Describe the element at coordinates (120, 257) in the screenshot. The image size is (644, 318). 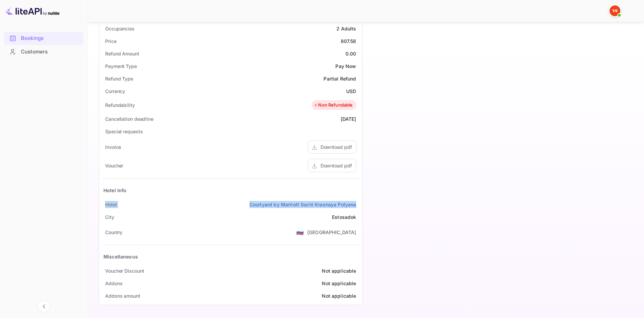
I see `div: Miscellaneous` at that location.